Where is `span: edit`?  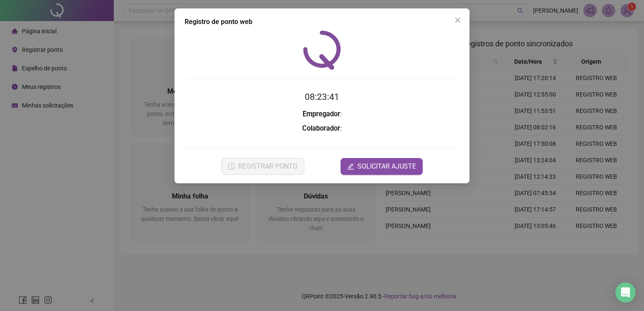 span: edit is located at coordinates (351, 166).